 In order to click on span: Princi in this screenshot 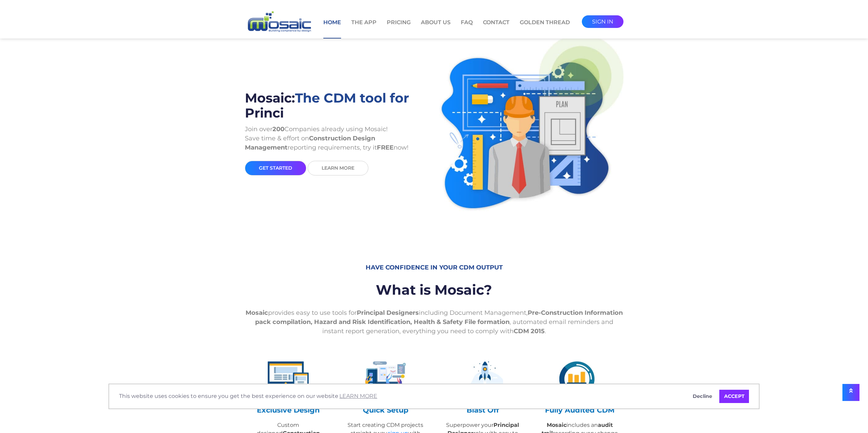, I will do `click(264, 113)`.